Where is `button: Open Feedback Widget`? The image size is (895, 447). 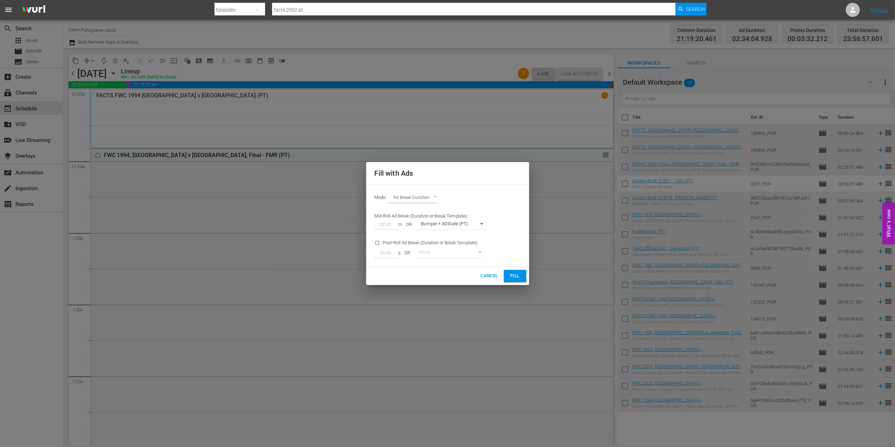
button: Open Feedback Widget is located at coordinates (889, 223).